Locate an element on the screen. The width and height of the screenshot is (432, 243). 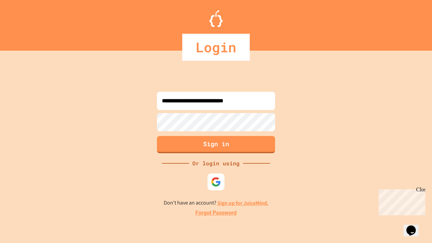
button: Sign in is located at coordinates (216, 144).